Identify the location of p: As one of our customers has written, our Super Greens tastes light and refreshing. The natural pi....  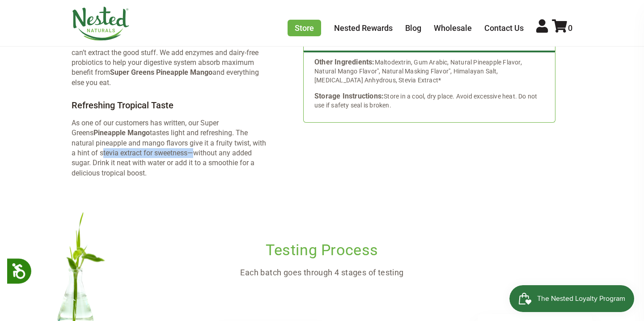
(169, 148).